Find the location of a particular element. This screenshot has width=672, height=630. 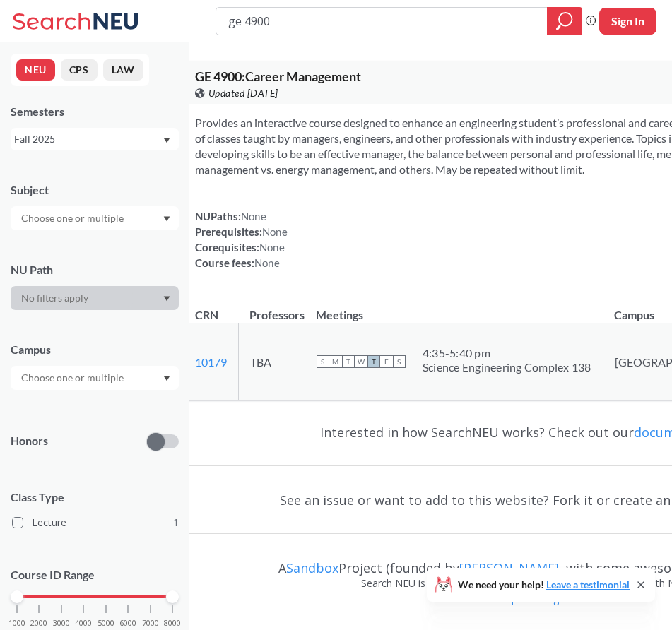

span: We need your help! is located at coordinates (543, 585).